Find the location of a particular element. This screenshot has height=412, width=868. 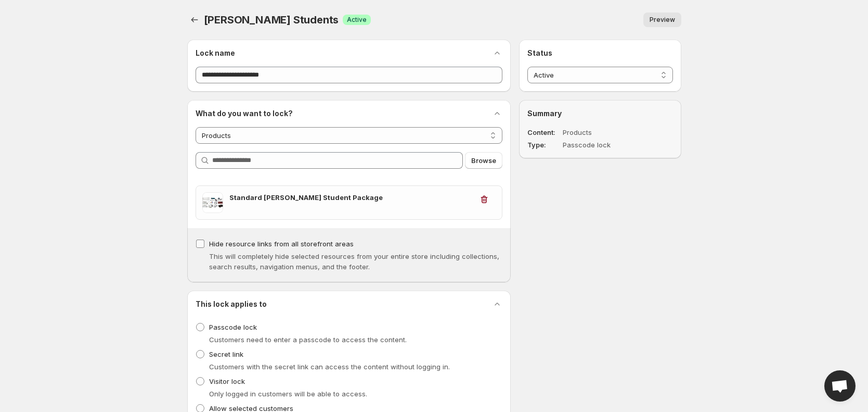

span: Customers with the secret link can access the content without logging in. is located at coordinates (329, 366).